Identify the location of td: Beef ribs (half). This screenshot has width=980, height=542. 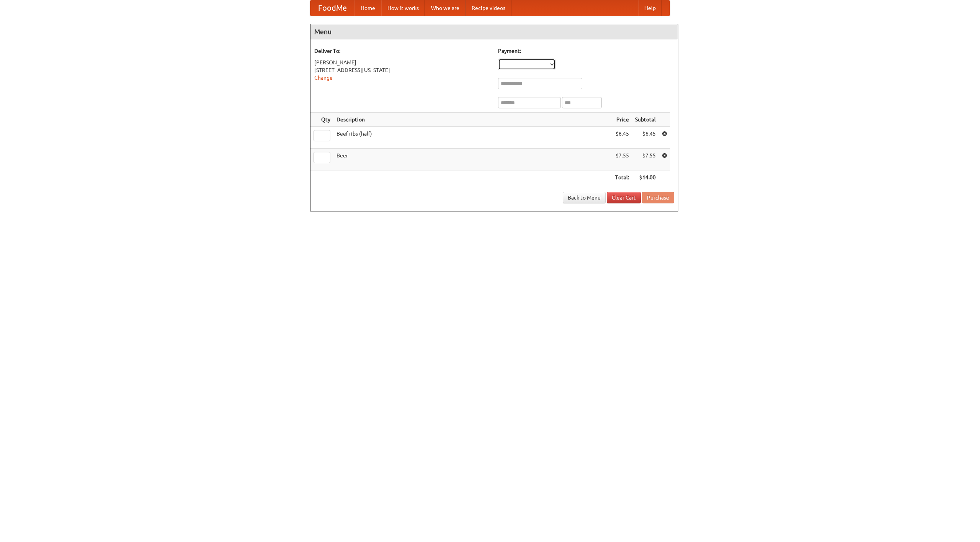
(473, 138).